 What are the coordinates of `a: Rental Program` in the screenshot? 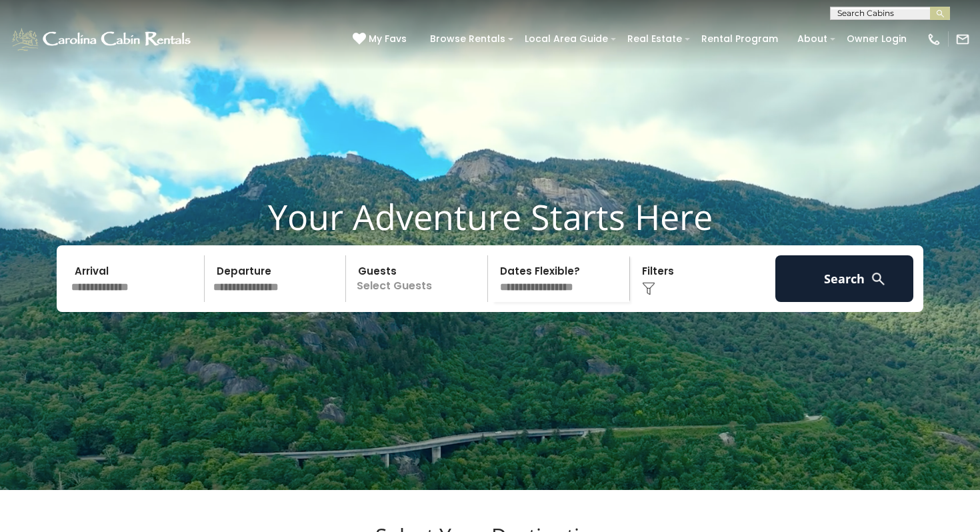 It's located at (739, 39).